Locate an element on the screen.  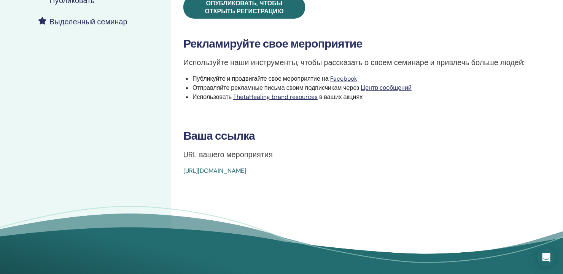
li: Использовать в ваших акциях is located at coordinates (364, 97).